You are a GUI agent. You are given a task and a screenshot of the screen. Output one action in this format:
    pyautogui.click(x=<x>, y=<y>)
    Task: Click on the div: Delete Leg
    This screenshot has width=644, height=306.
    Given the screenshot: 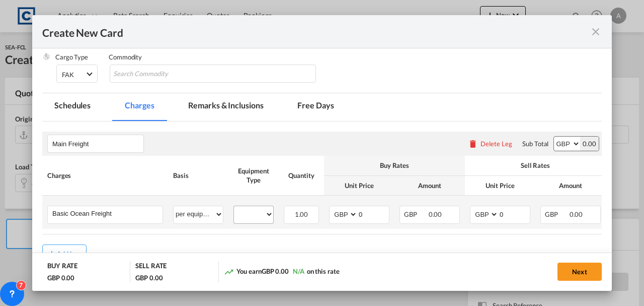 What is the action you would take?
    pyautogui.click(x=496, y=143)
    